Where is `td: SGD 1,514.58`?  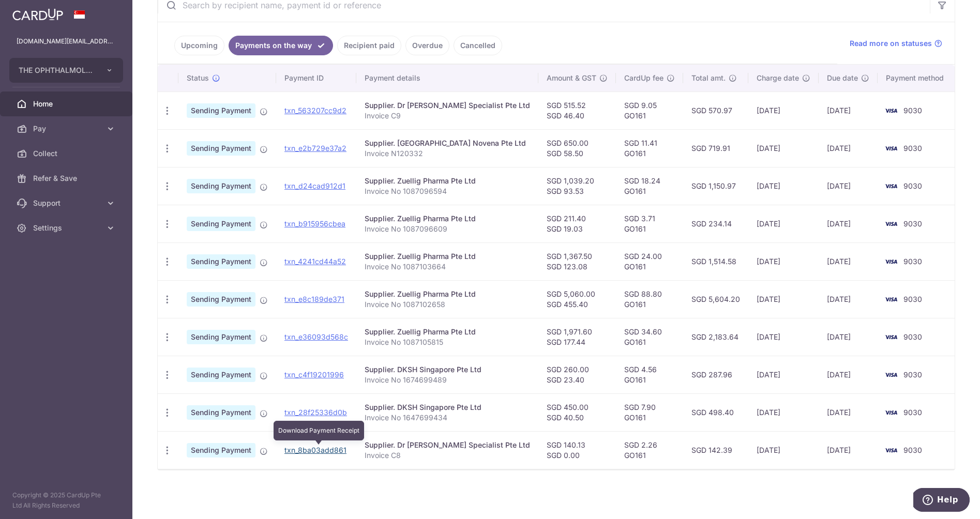
td: SGD 1,514.58 is located at coordinates (715, 261).